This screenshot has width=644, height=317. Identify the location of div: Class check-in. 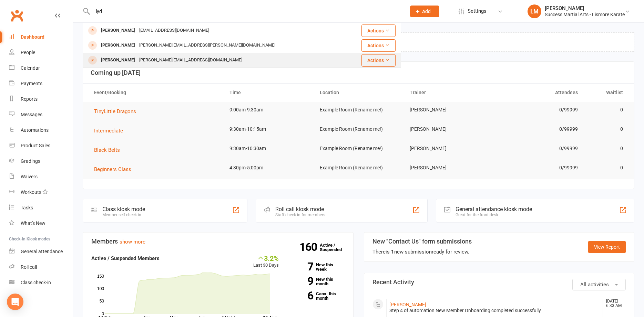
(36, 283).